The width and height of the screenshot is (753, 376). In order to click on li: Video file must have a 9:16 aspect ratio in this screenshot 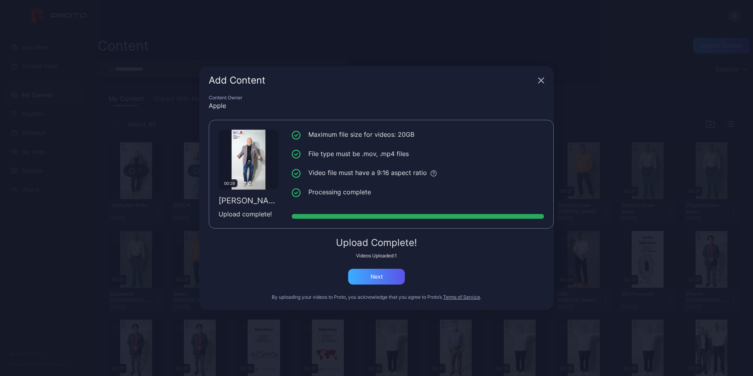, I will do `click(418, 173)`.